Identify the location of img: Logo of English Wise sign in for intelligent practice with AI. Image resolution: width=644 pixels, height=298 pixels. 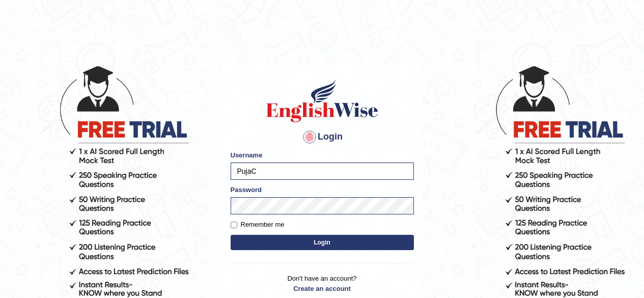
(322, 101).